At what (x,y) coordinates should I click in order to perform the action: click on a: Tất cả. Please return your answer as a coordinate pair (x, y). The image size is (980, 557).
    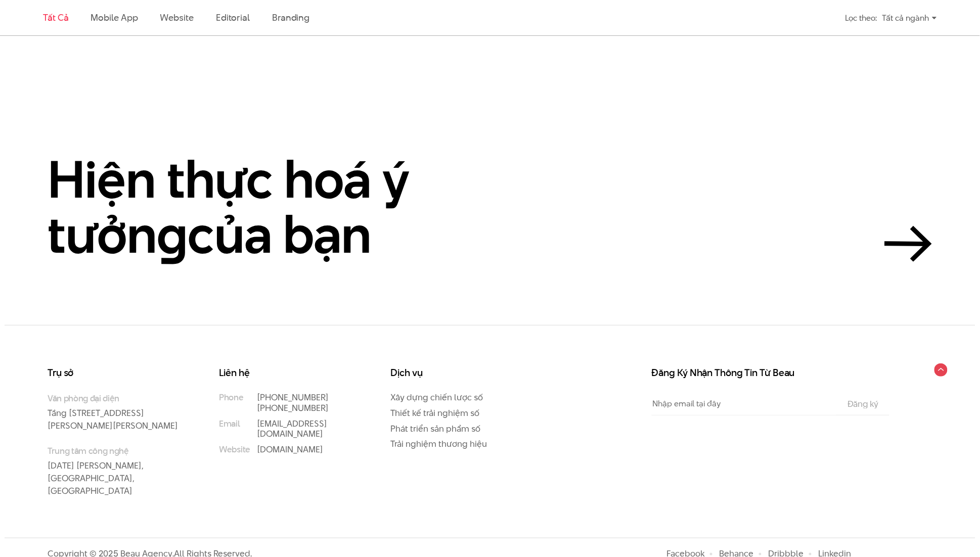
    Looking at the image, I should click on (55, 17).